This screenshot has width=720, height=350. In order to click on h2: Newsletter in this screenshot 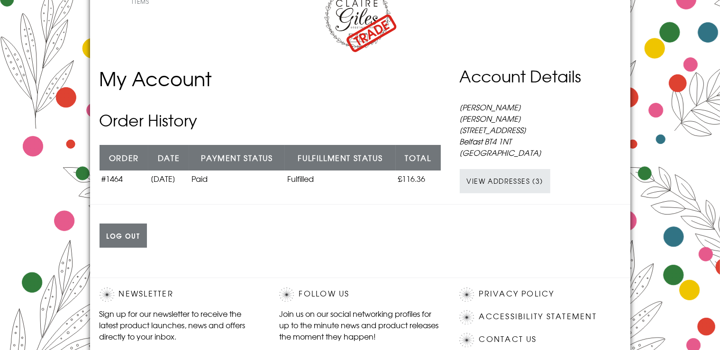, I will do `click(180, 295)`.